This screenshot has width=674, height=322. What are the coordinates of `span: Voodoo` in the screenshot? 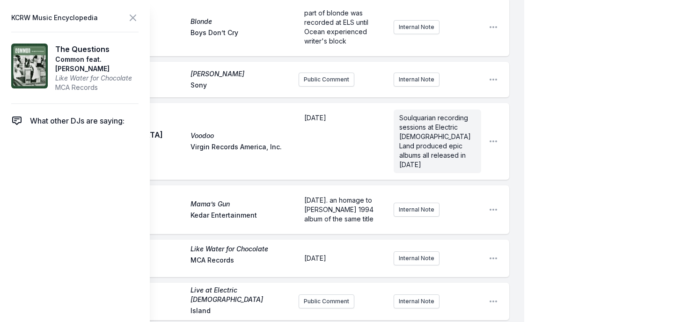 It's located at (241, 136).